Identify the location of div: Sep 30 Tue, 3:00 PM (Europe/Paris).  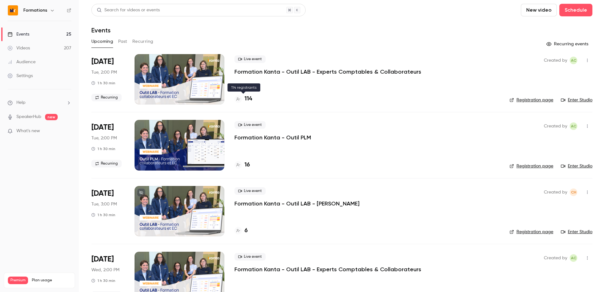
(108, 211).